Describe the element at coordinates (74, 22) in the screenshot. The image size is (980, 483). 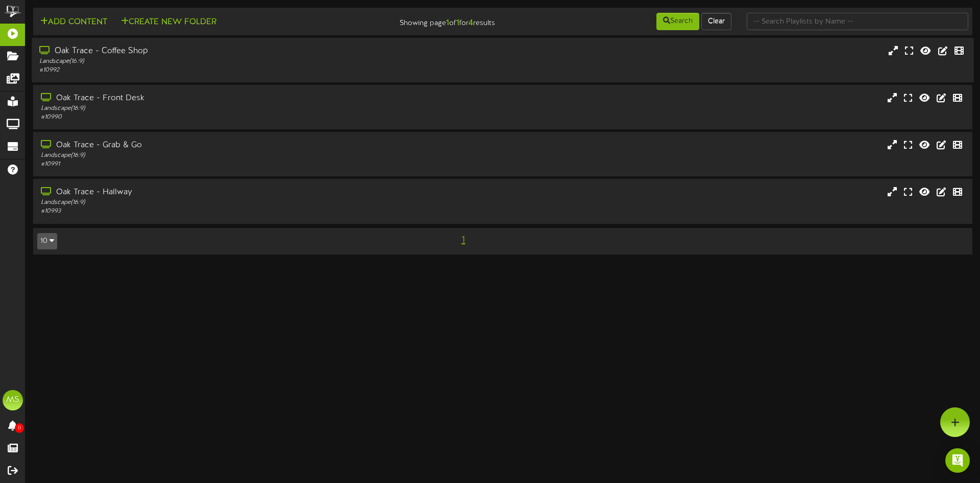
I see `button: Add Content` at that location.